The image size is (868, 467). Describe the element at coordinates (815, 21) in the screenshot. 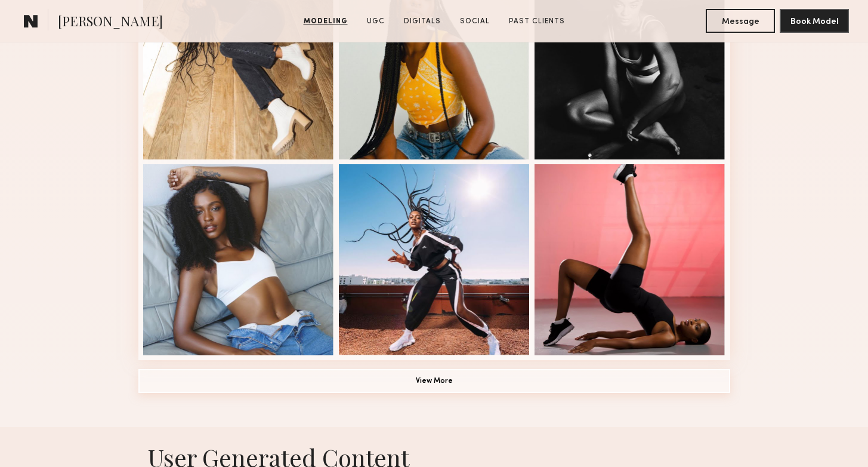

I see `button: Book Model` at that location.